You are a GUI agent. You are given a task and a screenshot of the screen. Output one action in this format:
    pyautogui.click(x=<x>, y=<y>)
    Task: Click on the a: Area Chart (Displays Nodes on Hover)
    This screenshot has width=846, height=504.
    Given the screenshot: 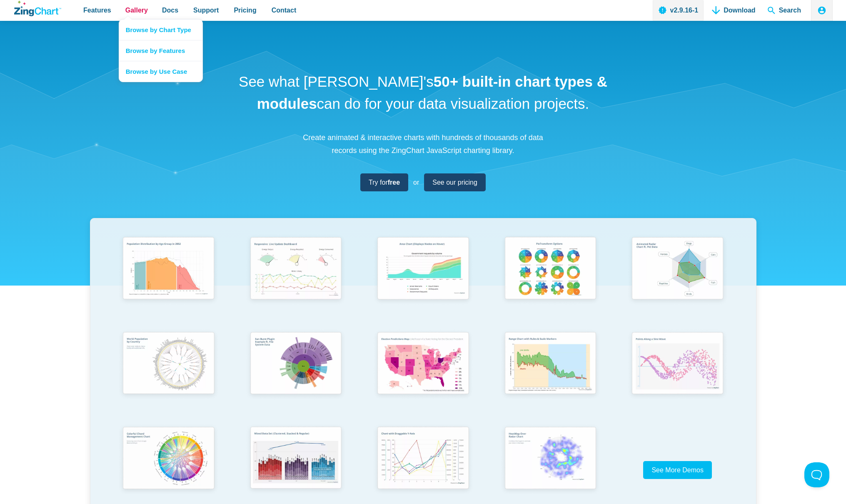 What is the action you would take?
    pyautogui.click(x=423, y=280)
    